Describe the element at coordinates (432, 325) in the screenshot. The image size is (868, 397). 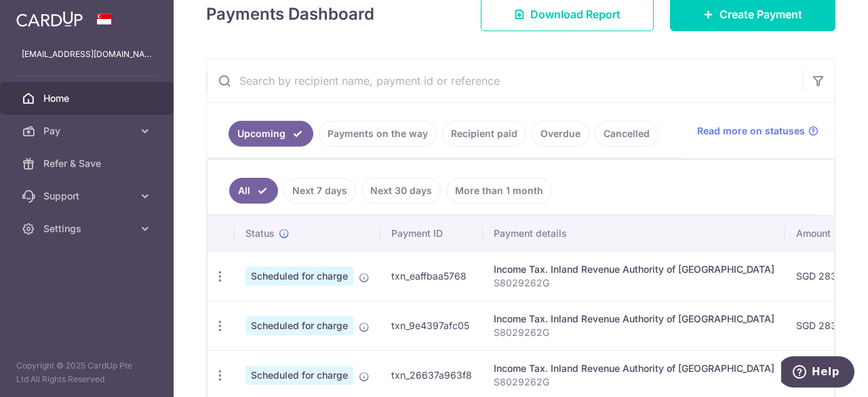
I see `td: txn_9e4397afc05` at that location.